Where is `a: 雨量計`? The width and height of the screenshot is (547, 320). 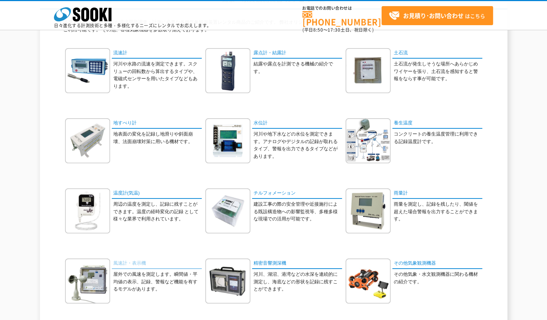 a: 雨量計 is located at coordinates (437, 193).